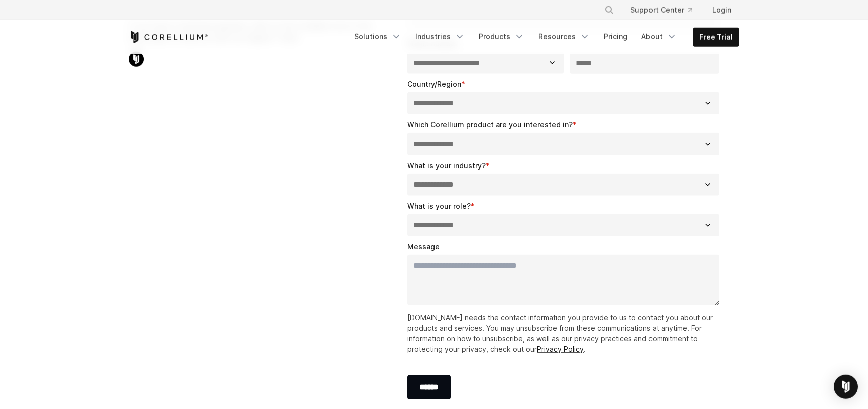 The width and height of the screenshot is (868, 409). What do you see at coordinates (660, 37) in the screenshot?
I see `a: About` at bounding box center [660, 37].